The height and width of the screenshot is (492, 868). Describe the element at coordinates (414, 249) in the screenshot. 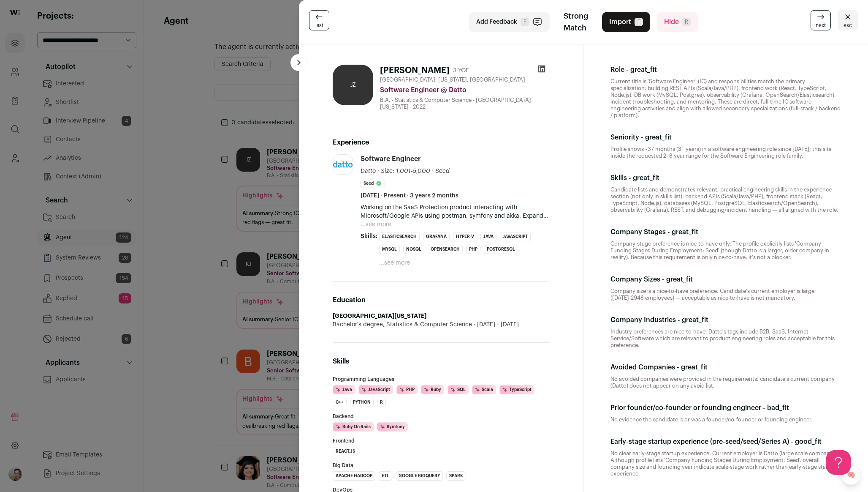

I see `li: NoSQL` at that location.